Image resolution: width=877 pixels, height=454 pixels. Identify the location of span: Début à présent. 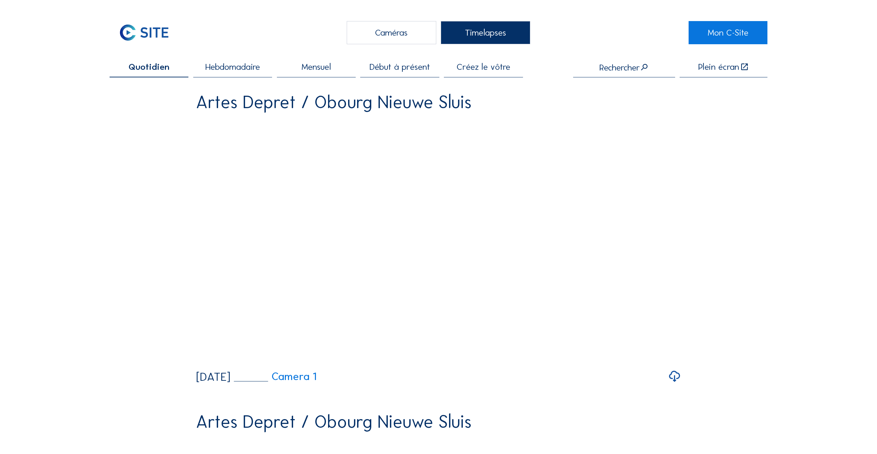
(400, 67).